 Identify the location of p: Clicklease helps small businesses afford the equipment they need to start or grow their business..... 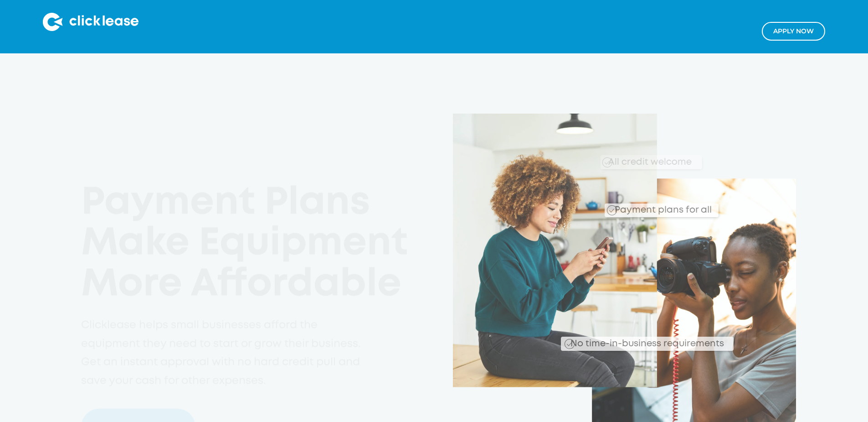
(223, 354).